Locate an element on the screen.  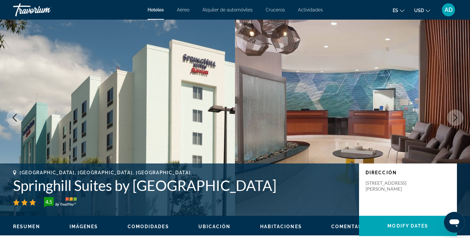
span: Ubicación is located at coordinates (214, 226).